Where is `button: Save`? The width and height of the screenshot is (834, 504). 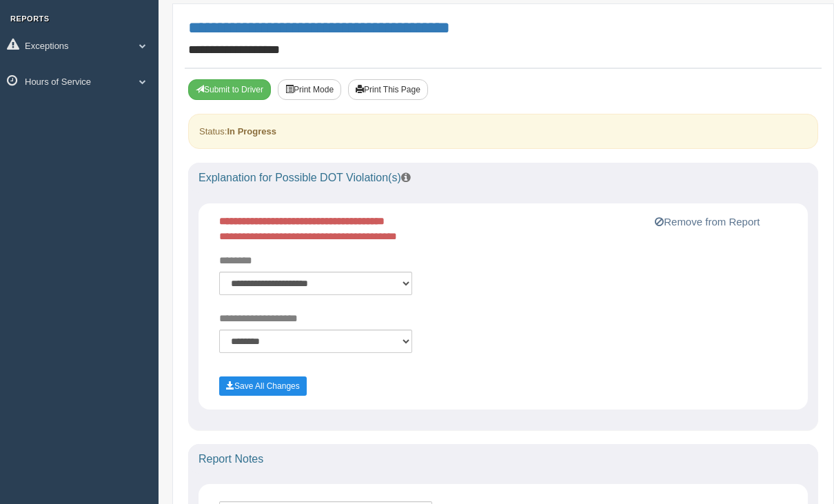
button: Save is located at coordinates (263, 386).